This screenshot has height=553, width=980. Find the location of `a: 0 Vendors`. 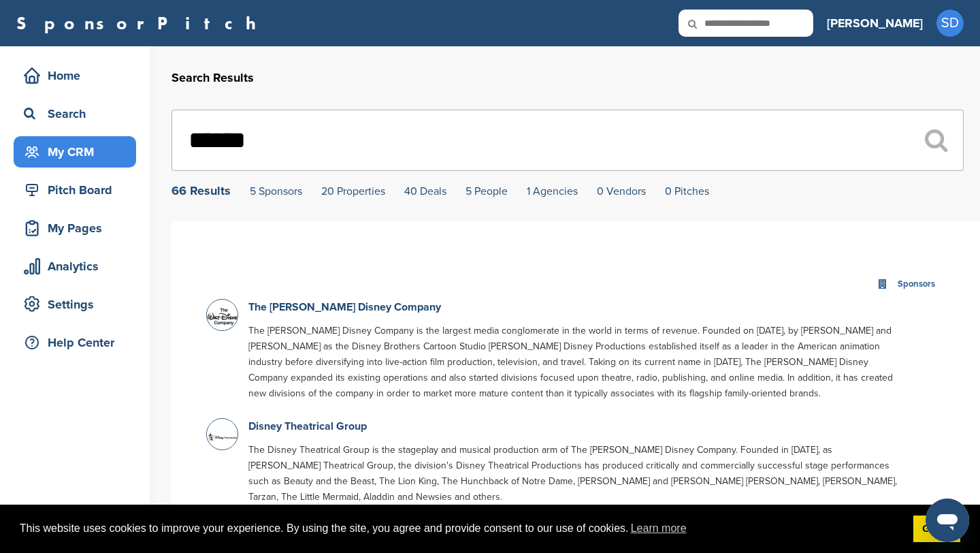

a: 0 Vendors is located at coordinates (621, 192).